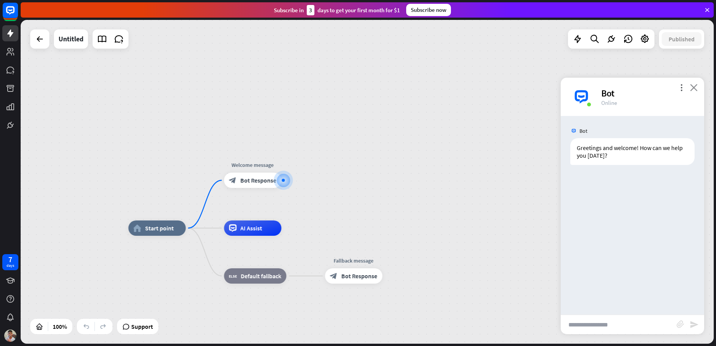 The image size is (716, 346). Describe the element at coordinates (18, 15) in the screenshot. I see `button: Open LiveChat chat widget` at that location.